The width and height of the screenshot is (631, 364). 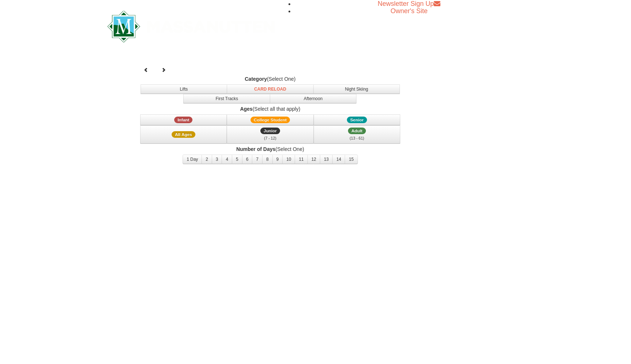 What do you see at coordinates (237, 159) in the screenshot?
I see `button: 5` at bounding box center [237, 159].